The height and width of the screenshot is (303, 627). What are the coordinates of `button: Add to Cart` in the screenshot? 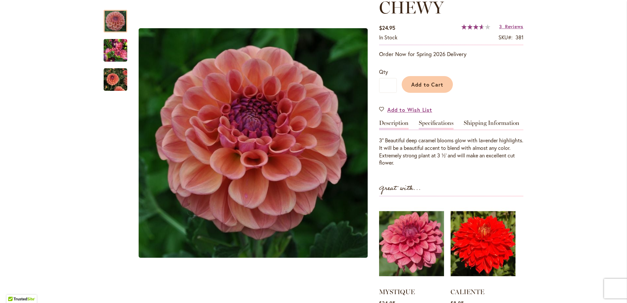 It's located at (427, 84).